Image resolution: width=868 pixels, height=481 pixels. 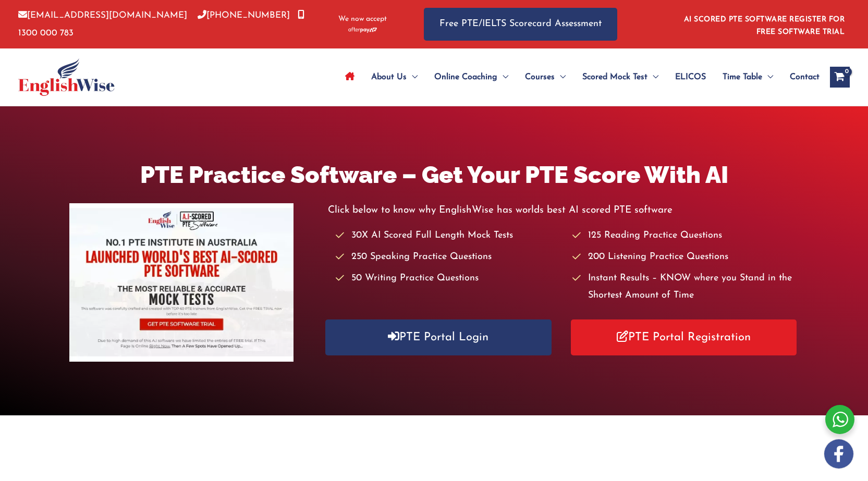 What do you see at coordinates (438, 337) in the screenshot?
I see `a: PTE Portal Login` at bounding box center [438, 337].